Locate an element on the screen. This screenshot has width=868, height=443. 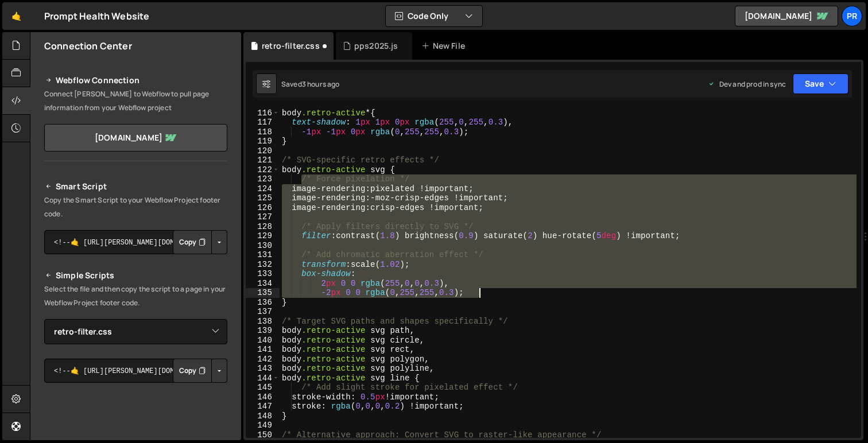
button: Save is located at coordinates (821, 84).